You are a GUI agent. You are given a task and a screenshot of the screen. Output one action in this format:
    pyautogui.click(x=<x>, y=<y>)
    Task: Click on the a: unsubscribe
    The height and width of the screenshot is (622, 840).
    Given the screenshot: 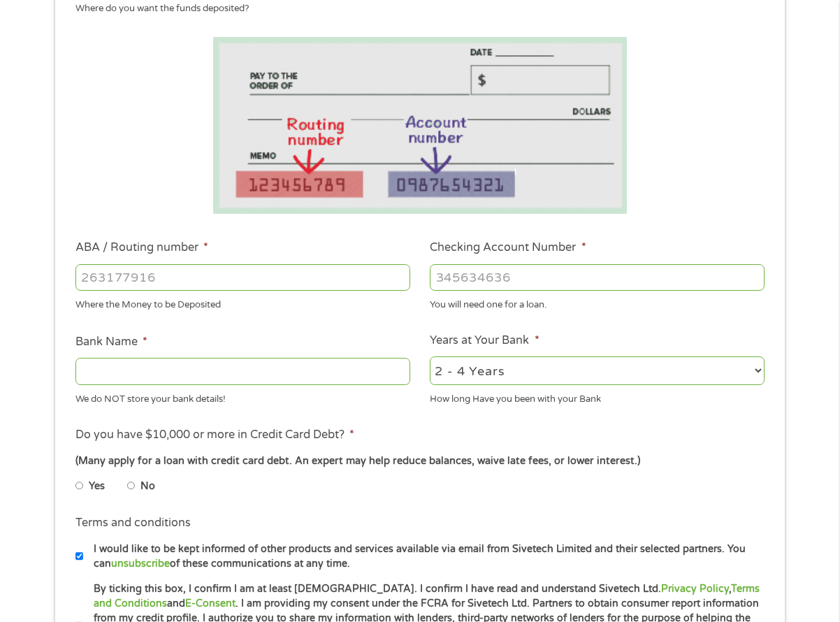 What is the action you would take?
    pyautogui.click(x=141, y=563)
    